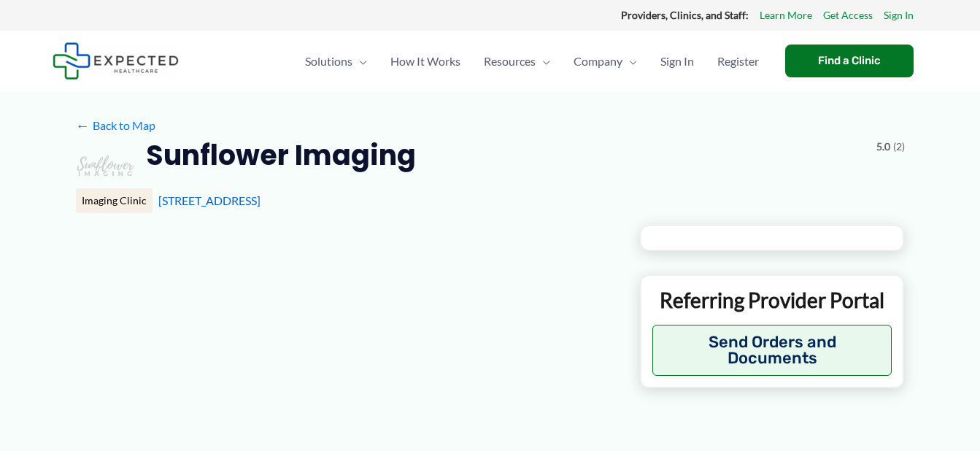 The height and width of the screenshot is (451, 980). Describe the element at coordinates (425, 62) in the screenshot. I see `a: How It Works` at that location.